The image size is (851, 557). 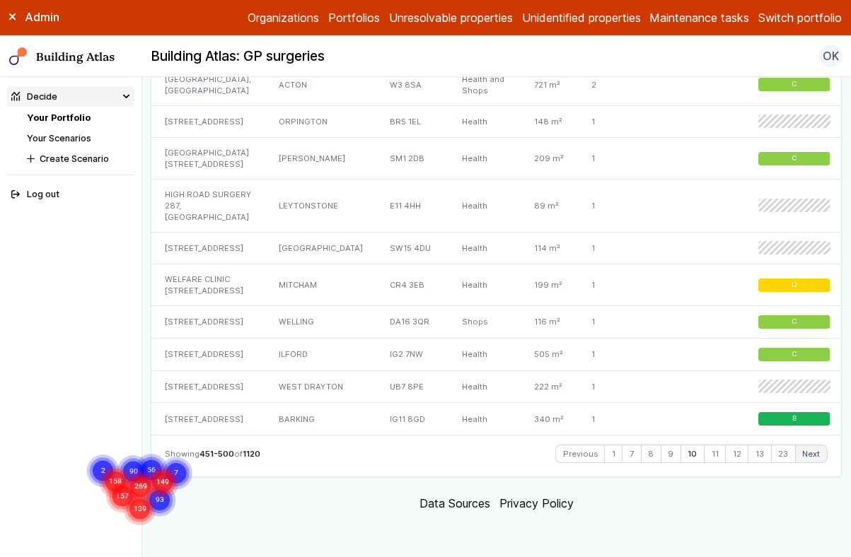 I want to click on a: Previous, so click(x=580, y=454).